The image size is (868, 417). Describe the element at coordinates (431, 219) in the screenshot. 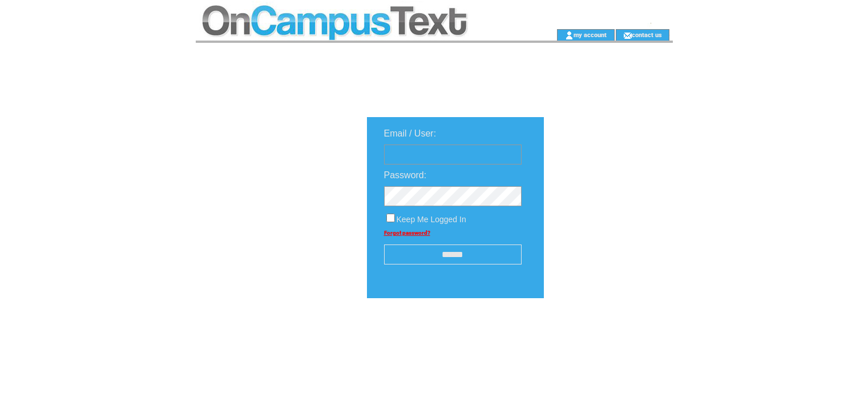

I see `span: Keep Me Logged In` at that location.